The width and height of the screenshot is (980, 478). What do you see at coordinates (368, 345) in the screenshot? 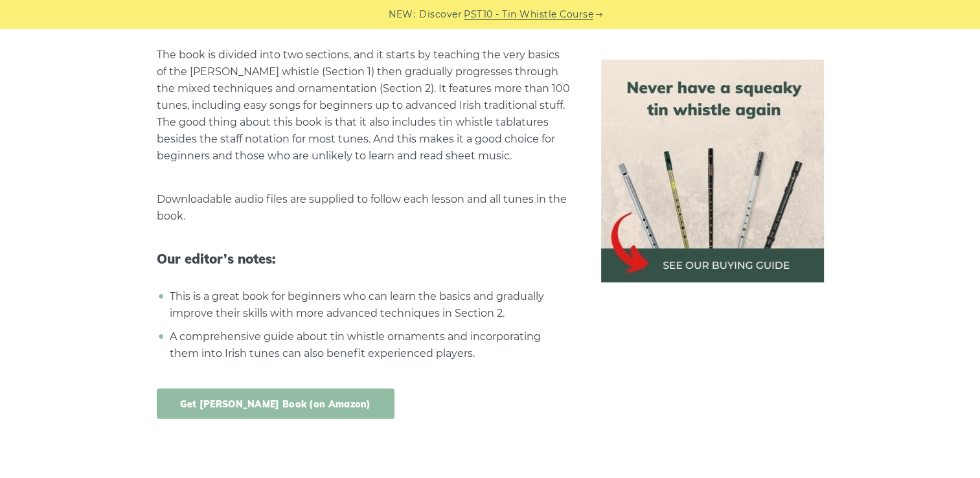
I see `li: A comprehensive guide about tin whistle ornaments and incorporating them into Irish tunes can als...` at bounding box center [368, 345].